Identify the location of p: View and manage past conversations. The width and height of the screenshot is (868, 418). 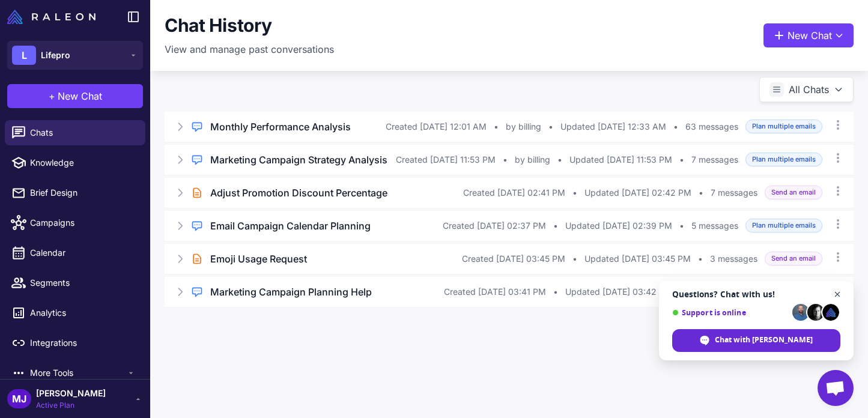
(250, 49).